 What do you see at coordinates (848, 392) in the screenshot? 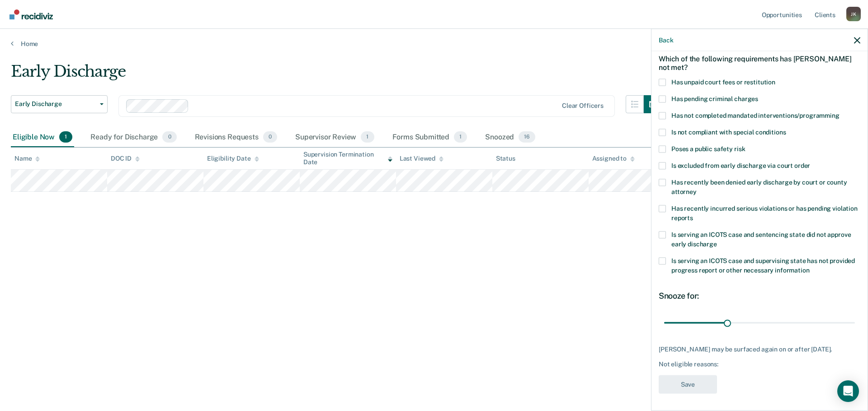
I see `div: Open Intercom Messenger` at bounding box center [848, 392].